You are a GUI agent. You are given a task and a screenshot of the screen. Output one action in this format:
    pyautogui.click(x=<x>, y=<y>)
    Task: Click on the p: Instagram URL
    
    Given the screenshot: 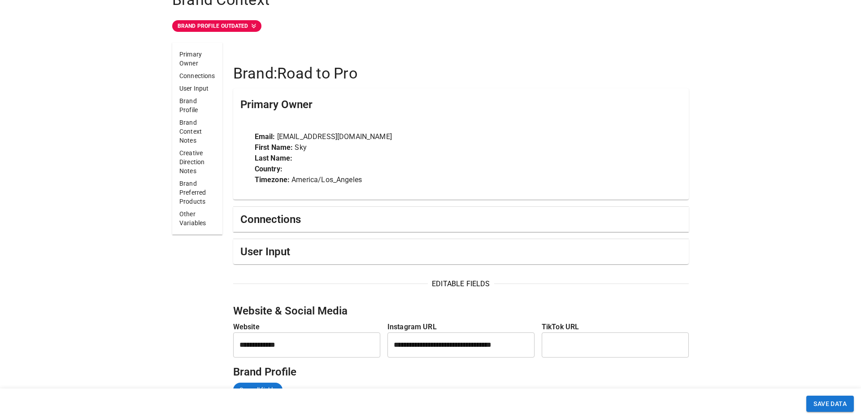 What is the action you would take?
    pyautogui.click(x=461, y=327)
    